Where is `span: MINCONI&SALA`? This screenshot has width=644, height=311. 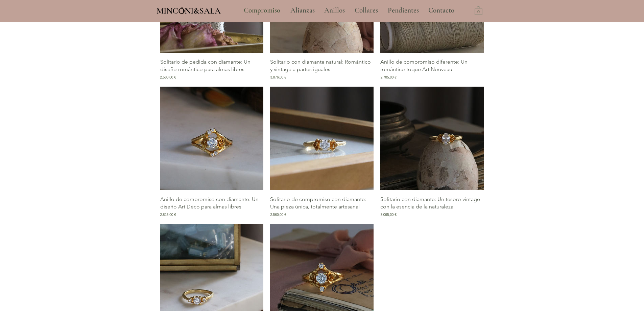
span: MINCONI&SALA is located at coordinates (188, 11).